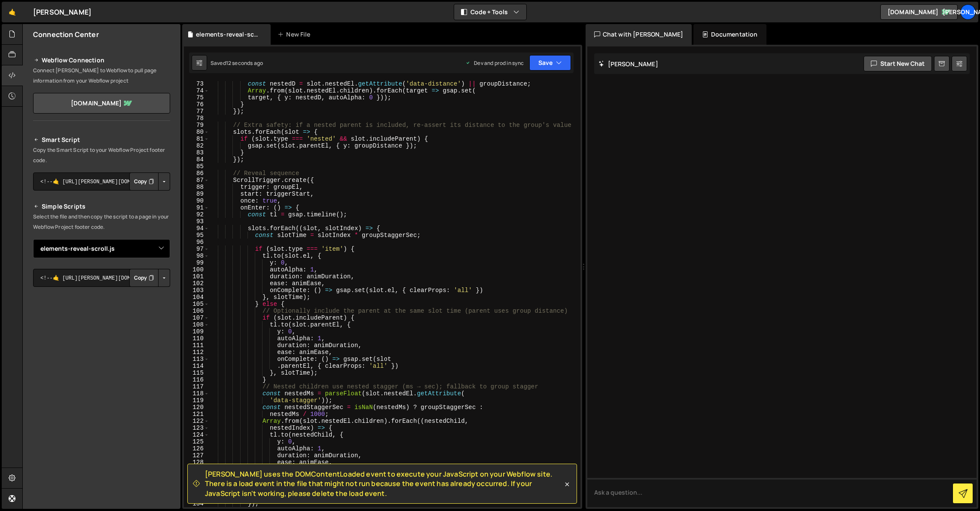  I want to click on div: 92, so click(196, 215).